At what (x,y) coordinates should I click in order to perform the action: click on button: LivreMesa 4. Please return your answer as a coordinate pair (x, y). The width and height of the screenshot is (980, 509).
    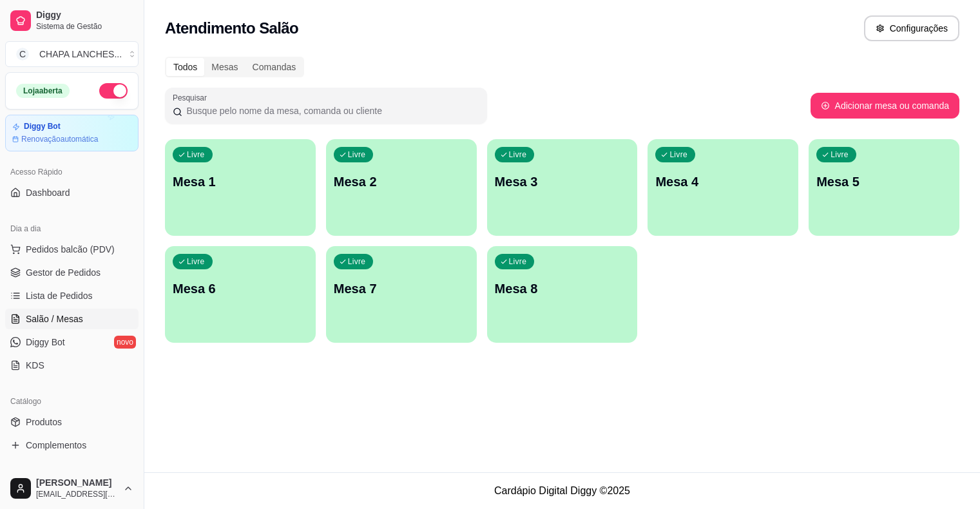
    Looking at the image, I should click on (723, 187).